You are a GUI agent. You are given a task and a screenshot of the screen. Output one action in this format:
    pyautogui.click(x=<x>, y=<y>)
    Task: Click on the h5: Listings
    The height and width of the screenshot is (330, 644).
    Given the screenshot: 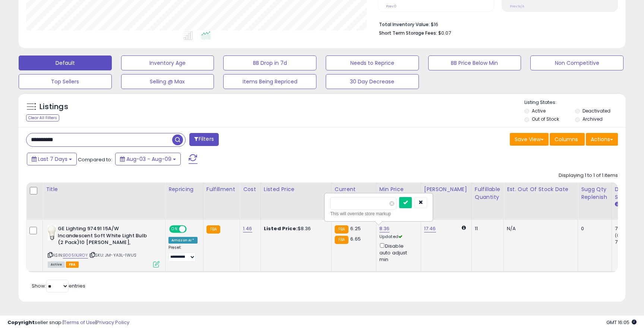 What is the action you would take?
    pyautogui.click(x=54, y=107)
    